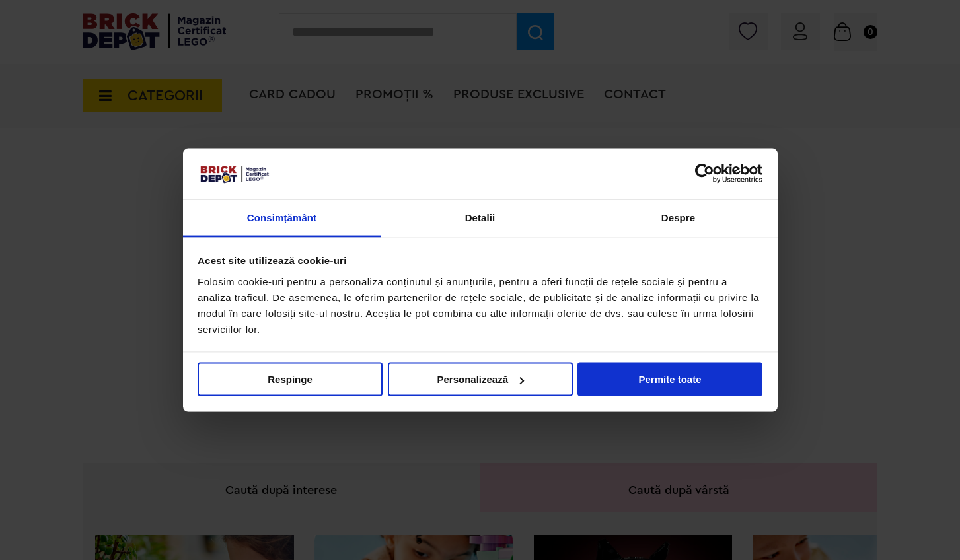 This screenshot has height=560, width=960. Describe the element at coordinates (670, 379) in the screenshot. I see `button: Permite toate` at that location.